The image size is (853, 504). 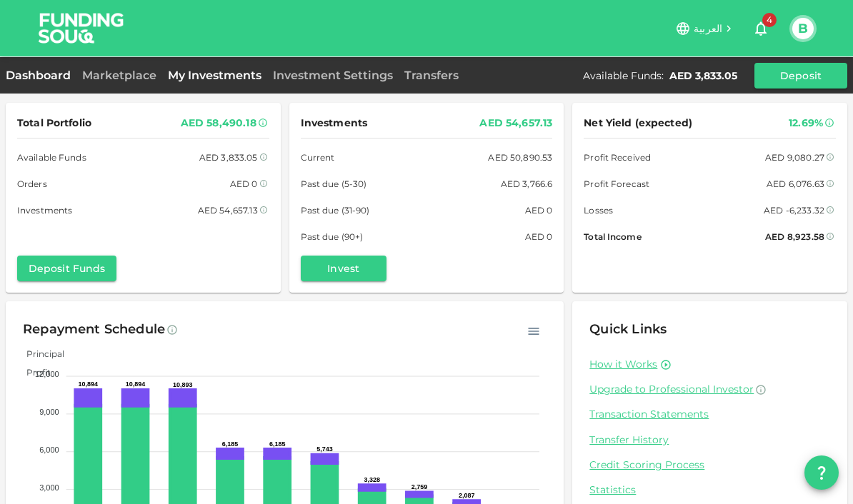 I want to click on span: Profit, so click(x=32, y=372).